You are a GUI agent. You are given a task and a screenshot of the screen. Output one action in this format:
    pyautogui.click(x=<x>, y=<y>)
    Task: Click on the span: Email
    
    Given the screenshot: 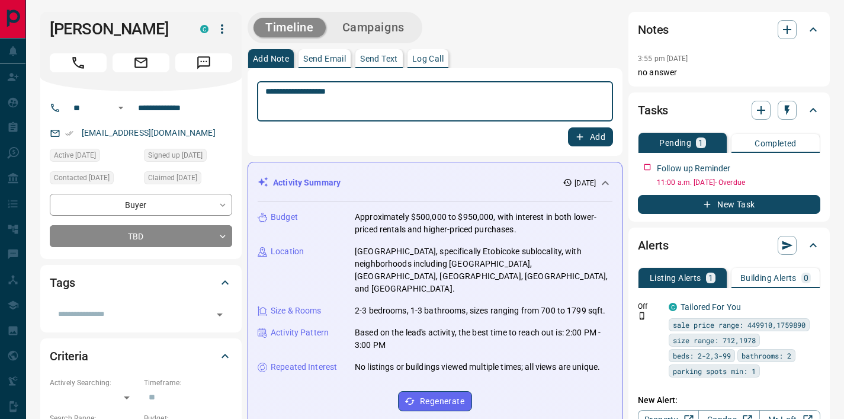 What is the action you would take?
    pyautogui.click(x=141, y=63)
    